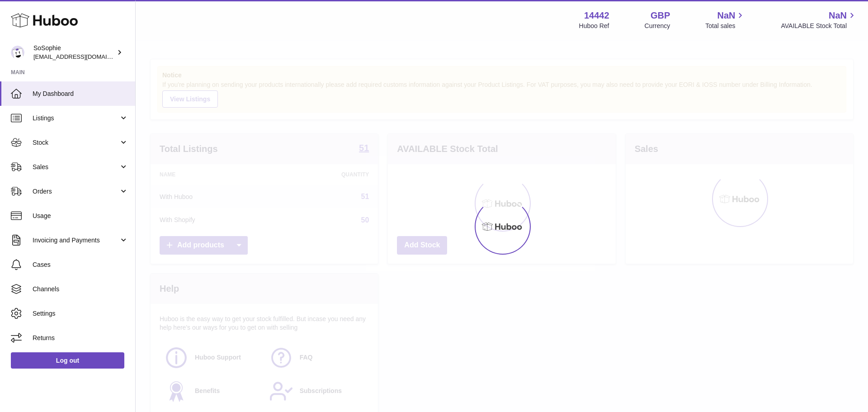 The width and height of the screenshot is (868, 412). What do you see at coordinates (81, 338) in the screenshot?
I see `span: Returns` at bounding box center [81, 338].